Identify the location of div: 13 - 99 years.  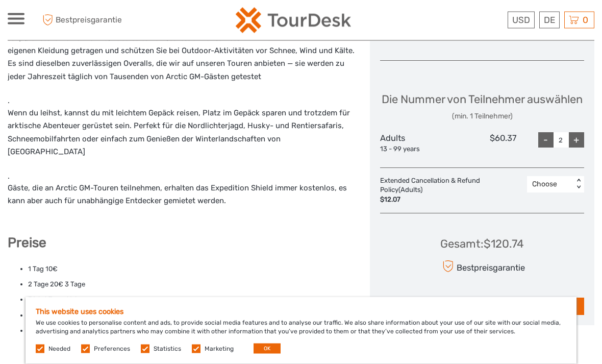
(414, 150).